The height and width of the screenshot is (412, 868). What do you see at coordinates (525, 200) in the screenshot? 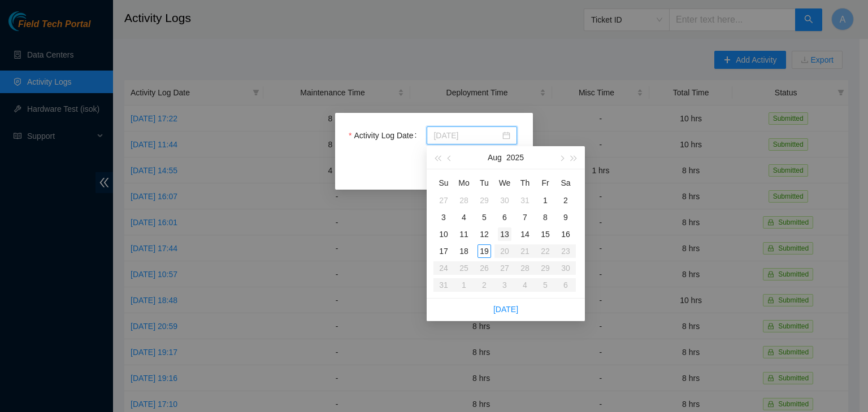
I see `div: 31` at bounding box center [525, 200].